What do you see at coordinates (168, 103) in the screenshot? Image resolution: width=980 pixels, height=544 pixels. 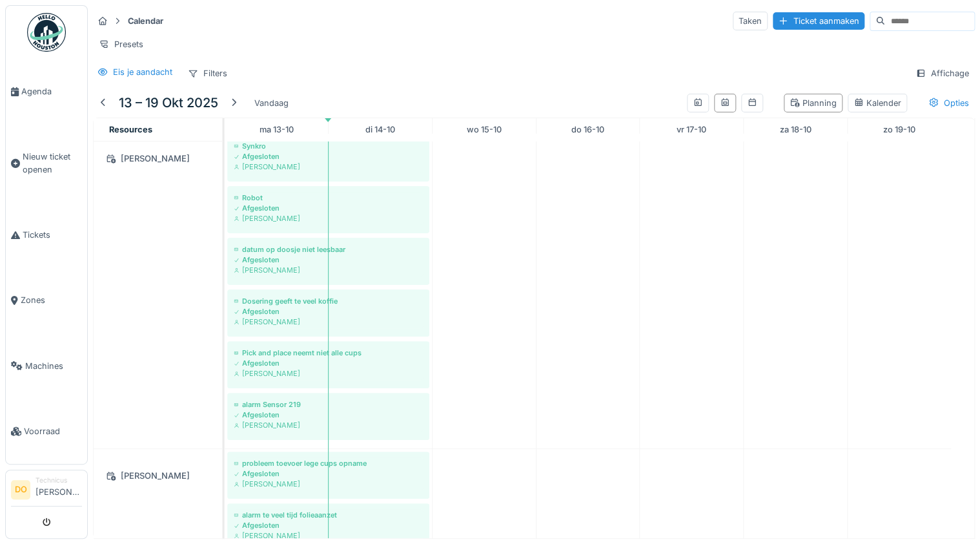 I see `h5: 13 – 19 okt 2025` at bounding box center [168, 103].